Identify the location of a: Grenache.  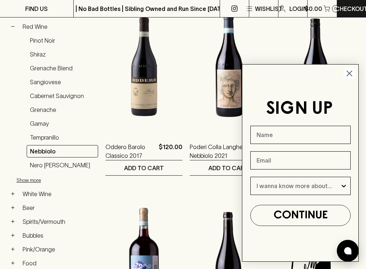
(62, 110).